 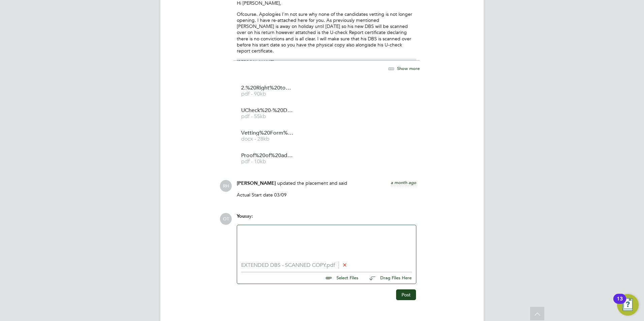 I want to click on a: Vetting%20Form%20-%20Shah docx - 28kb, so click(x=268, y=136).